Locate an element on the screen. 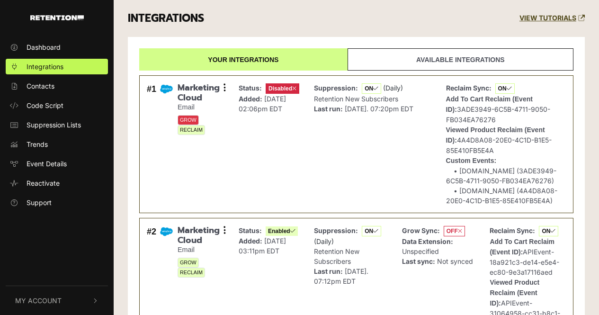 Image resolution: width=599 pixels, height=315 pixels. a: Support is located at coordinates (57, 202).